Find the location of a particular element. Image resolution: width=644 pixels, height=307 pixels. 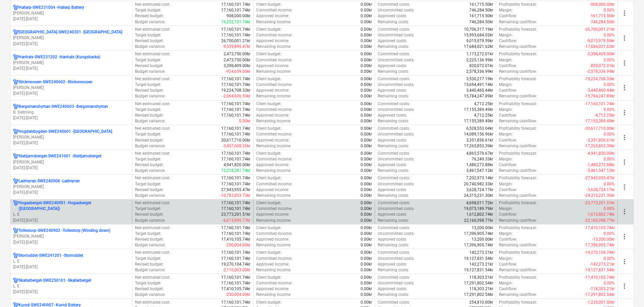

p: 908,000.00kr is located at coordinates (238, 16).